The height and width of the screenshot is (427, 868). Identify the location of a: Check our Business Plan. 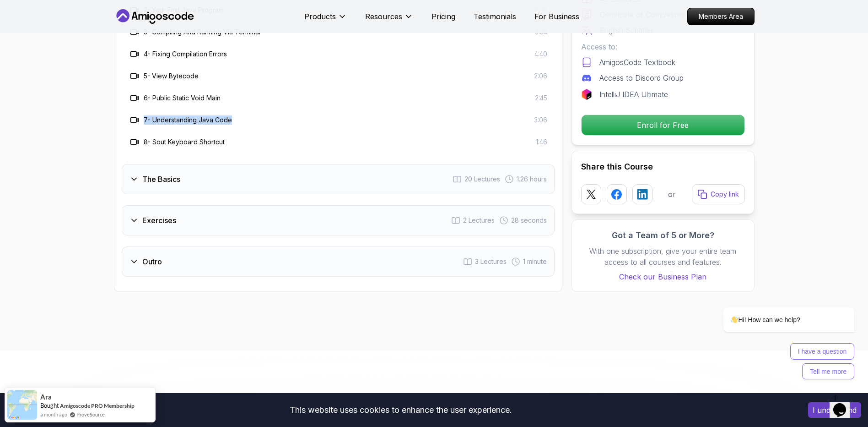
(663, 277).